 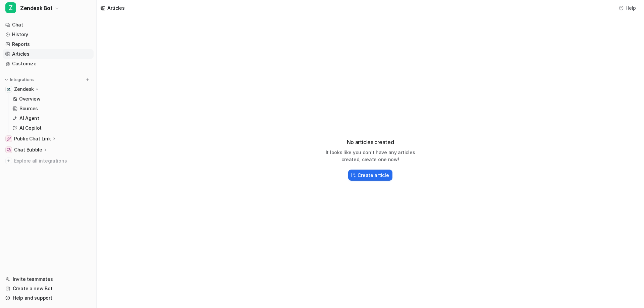 I want to click on img: expand menu, so click(x=7, y=80).